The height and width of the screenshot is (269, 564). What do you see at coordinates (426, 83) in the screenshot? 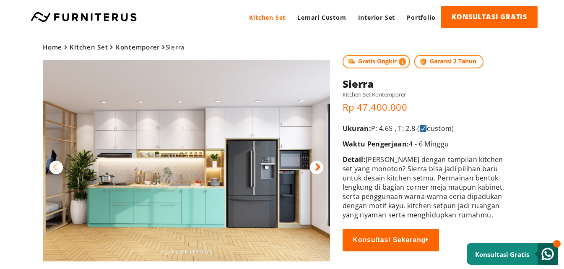
I see `h1: Sierra` at bounding box center [426, 83].